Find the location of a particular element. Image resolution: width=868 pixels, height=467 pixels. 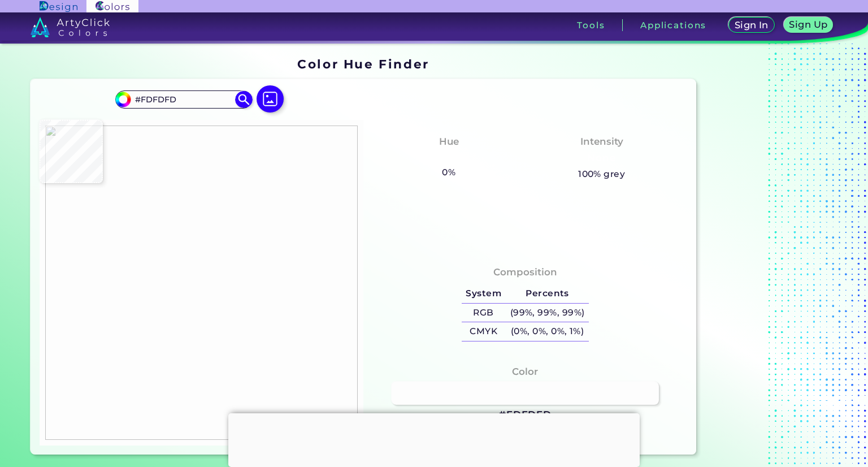

h3: Tools is located at coordinates (590, 25).